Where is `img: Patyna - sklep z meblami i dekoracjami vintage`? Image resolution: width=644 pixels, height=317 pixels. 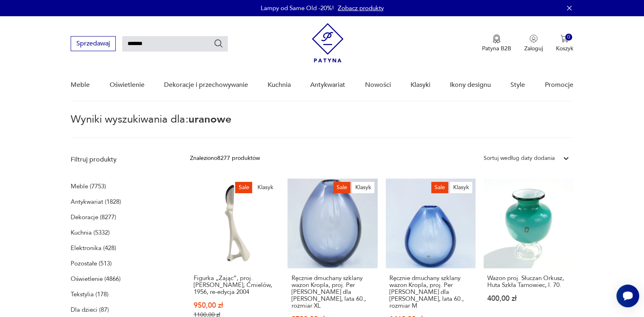 img: Patyna - sklep z meblami i dekoracjami vintage is located at coordinates (328, 43).